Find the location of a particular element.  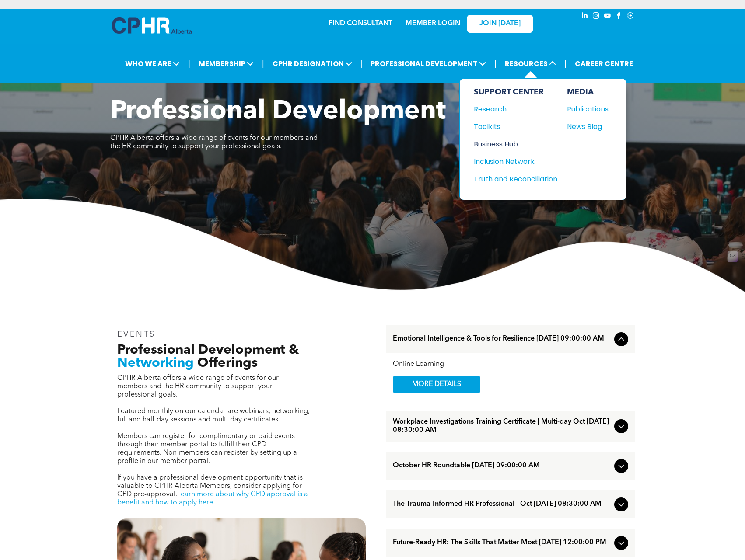

a: Truth and Reconciliation is located at coordinates (515, 179).